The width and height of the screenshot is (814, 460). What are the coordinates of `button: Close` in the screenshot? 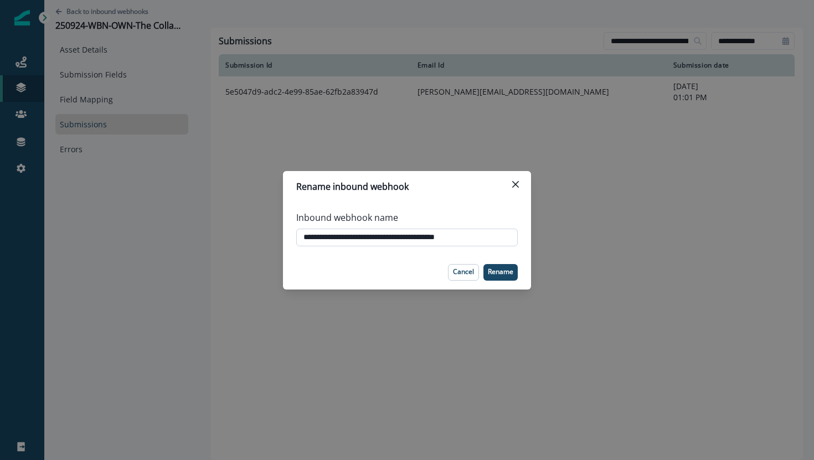 It's located at (516, 184).